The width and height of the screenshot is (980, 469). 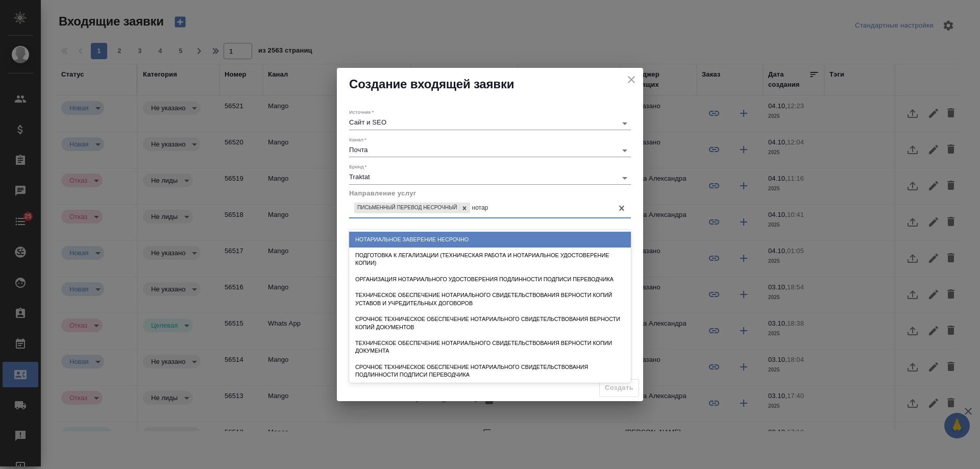 What do you see at coordinates (490, 371) in the screenshot?
I see `div: Срочное техническое обеспечение нотариального свидетельствования подлинности подписи переводчика` at bounding box center [490, 371].